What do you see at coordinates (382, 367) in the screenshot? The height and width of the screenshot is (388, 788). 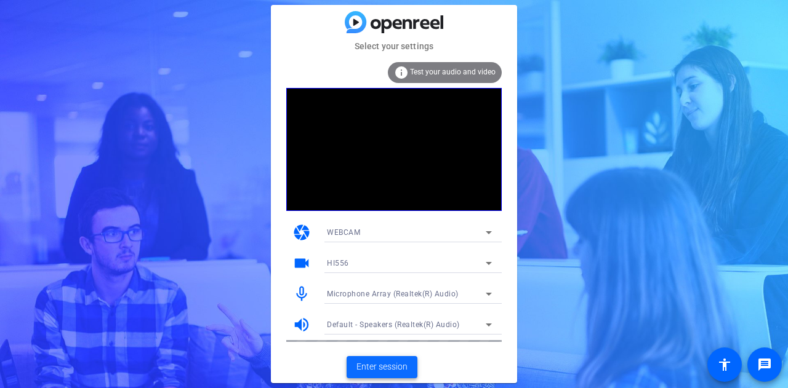 I see `button: Enter session` at bounding box center [382, 367].